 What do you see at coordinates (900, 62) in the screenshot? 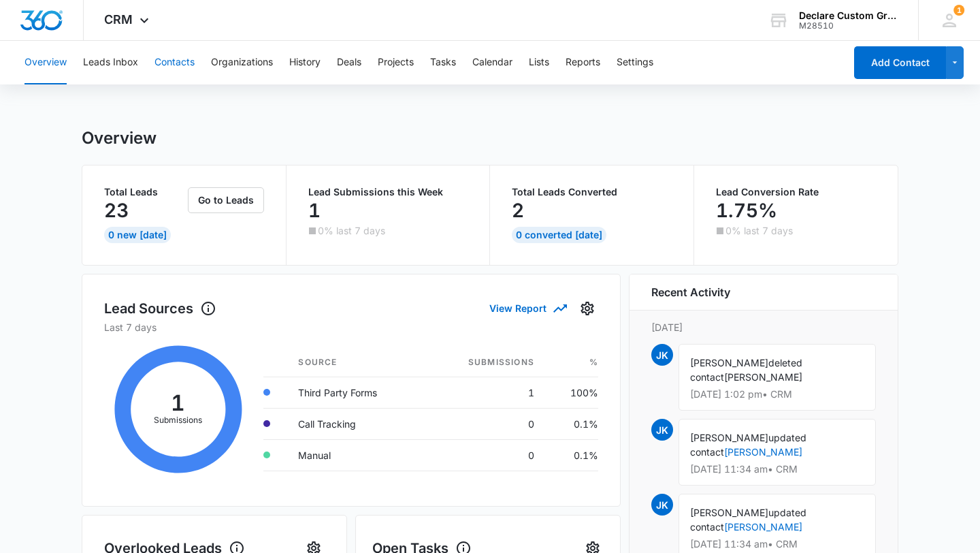
I see `button: Add Contact` at bounding box center [900, 62].